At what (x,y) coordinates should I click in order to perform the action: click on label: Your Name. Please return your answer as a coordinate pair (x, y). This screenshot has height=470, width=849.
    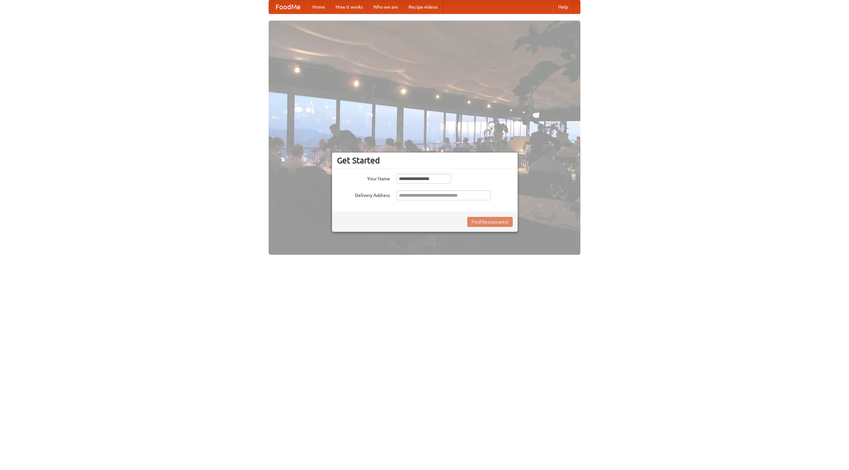
    Looking at the image, I should click on (364, 178).